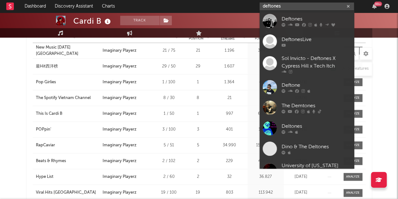 The height and width of the screenshot is (199, 398). What do you see at coordinates (266, 114) in the screenshot?
I see `div: 683.587` at bounding box center [266, 114].